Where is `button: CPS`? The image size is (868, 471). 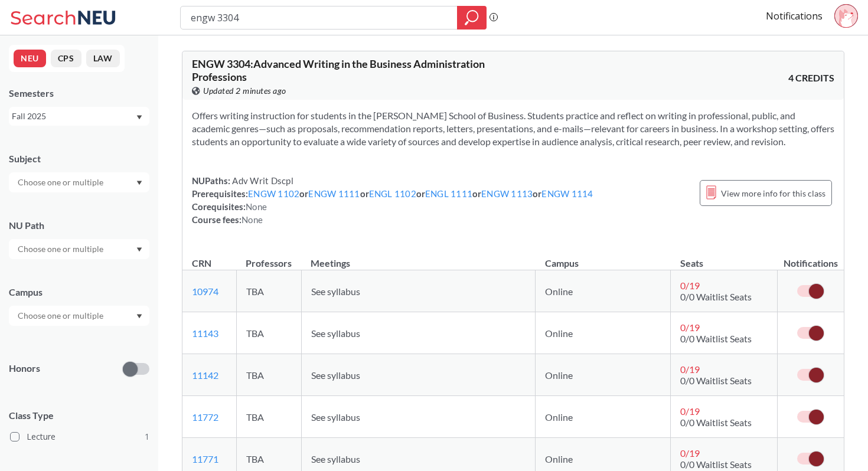
button: CPS is located at coordinates (67, 59).